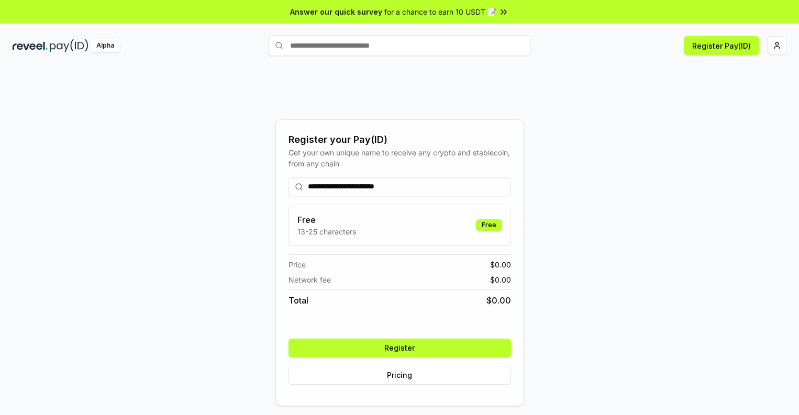 The image size is (799, 415). Describe the element at coordinates (30, 46) in the screenshot. I see `img: reveel_dark` at that location.